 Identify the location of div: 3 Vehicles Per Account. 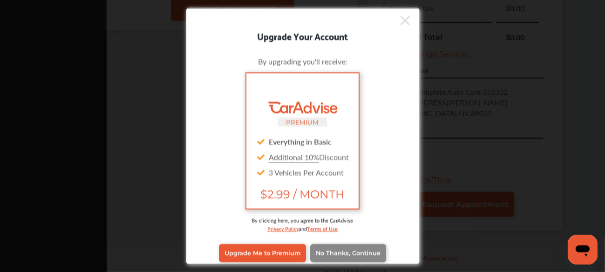
(302, 171).